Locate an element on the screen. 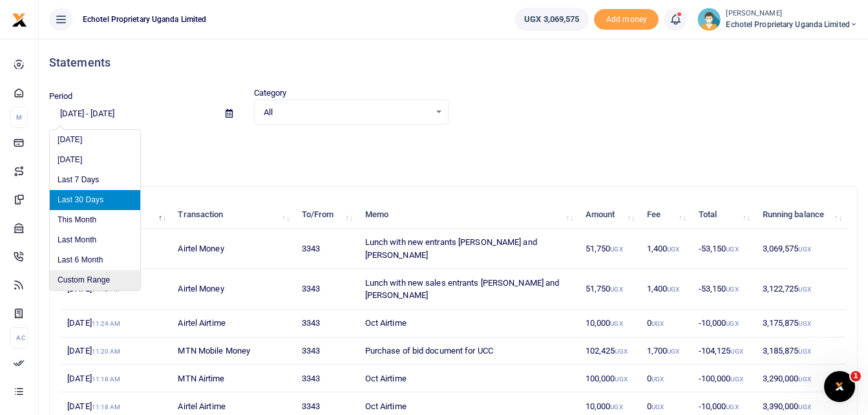 This screenshot has width=868, height=415. td: -104,125 is located at coordinates (723, 351).